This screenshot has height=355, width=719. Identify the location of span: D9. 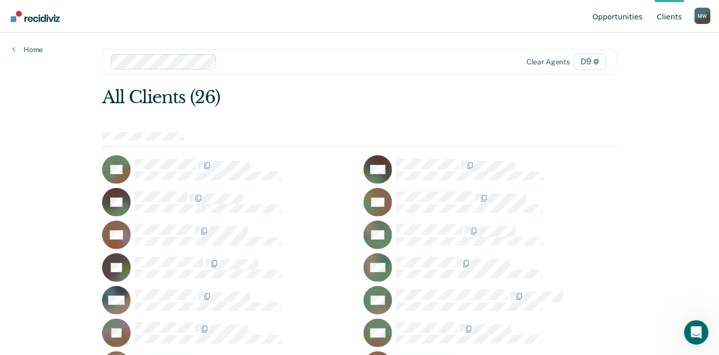
(590, 62).